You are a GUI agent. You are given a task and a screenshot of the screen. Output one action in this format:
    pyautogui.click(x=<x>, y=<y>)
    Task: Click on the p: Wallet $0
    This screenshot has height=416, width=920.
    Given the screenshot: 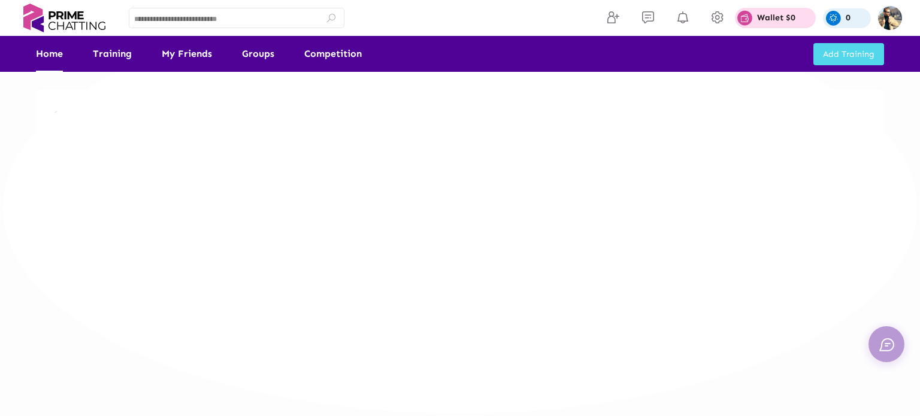 What is the action you would take?
    pyautogui.click(x=777, y=18)
    